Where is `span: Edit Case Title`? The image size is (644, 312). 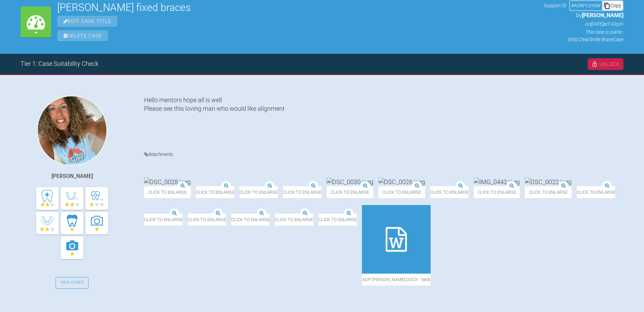
span: Edit Case Title is located at coordinates (87, 21).